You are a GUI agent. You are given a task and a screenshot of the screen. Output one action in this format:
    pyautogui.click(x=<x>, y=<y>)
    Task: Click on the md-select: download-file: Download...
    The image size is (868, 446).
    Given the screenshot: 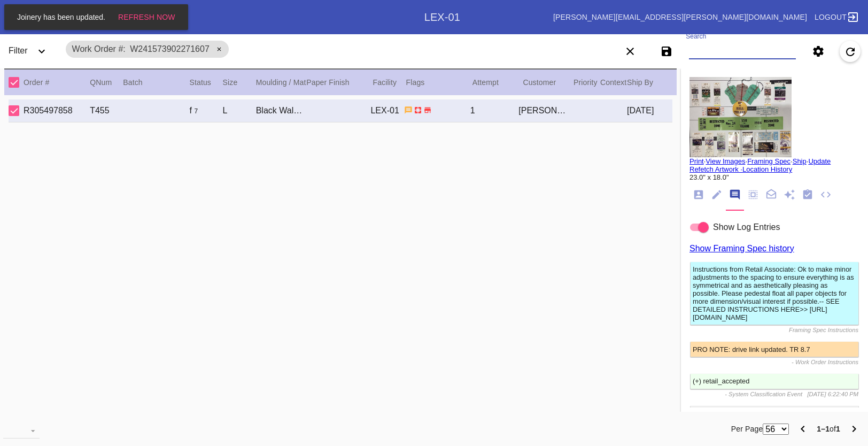 What is the action you would take?
    pyautogui.click(x=21, y=430)
    